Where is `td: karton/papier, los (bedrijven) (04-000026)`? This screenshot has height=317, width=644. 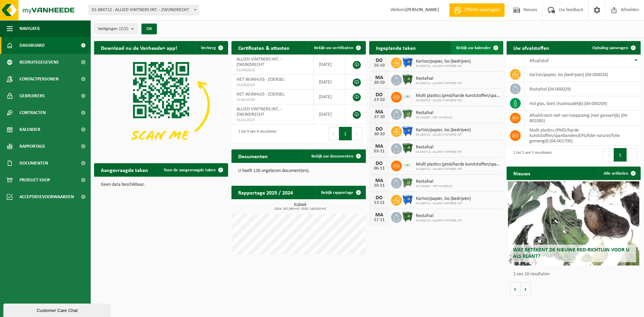 td: karton/papier, los (bedrijven) (04-000026) is located at coordinates (582, 74).